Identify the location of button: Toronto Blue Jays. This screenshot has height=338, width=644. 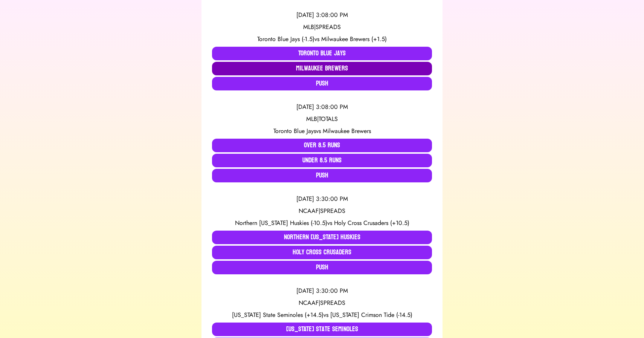
(322, 54).